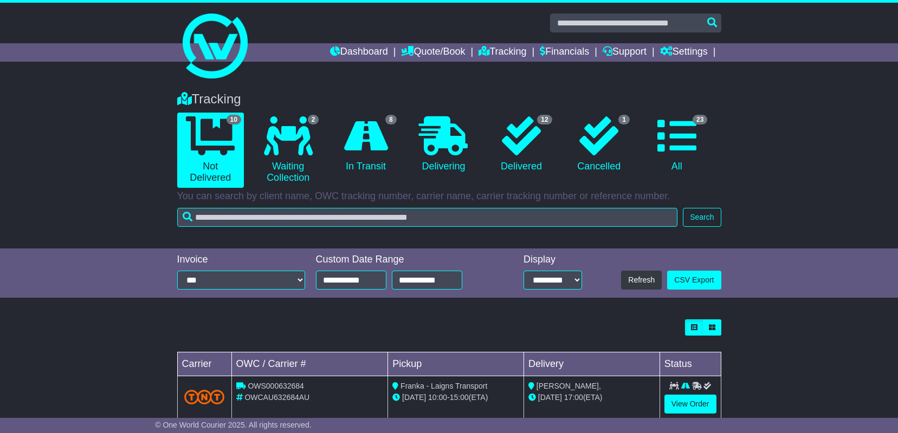  I want to click on span: 23, so click(699, 120).